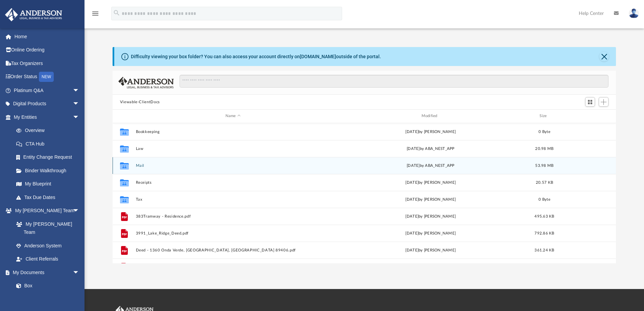 The image size is (644, 311). I want to click on a: Home, so click(47, 36).